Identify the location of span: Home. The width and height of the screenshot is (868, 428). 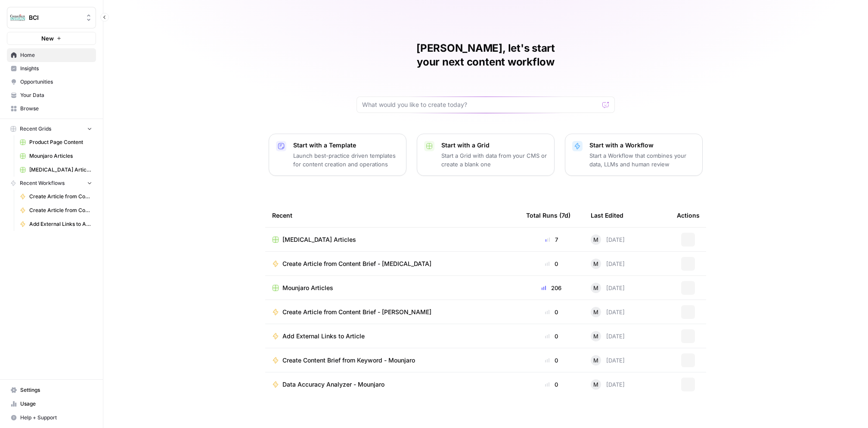
(56, 55).